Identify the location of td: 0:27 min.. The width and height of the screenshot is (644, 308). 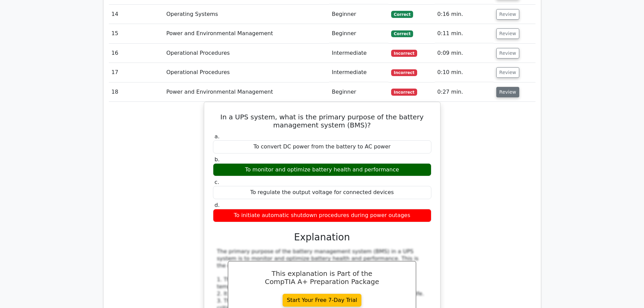
(464, 92).